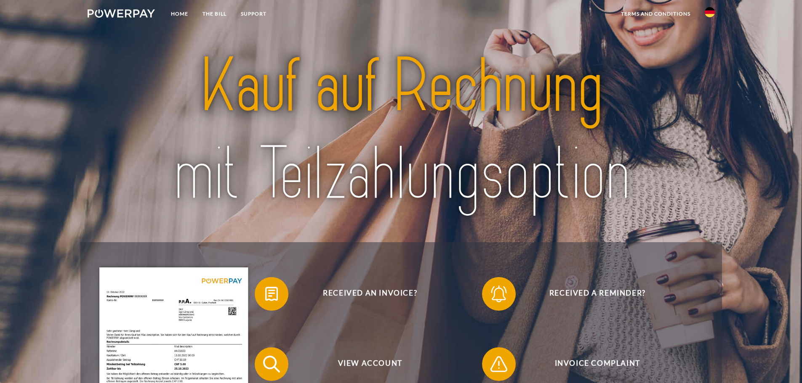  Describe the element at coordinates (364, 294) in the screenshot. I see `button: Received an invoice?` at that location.